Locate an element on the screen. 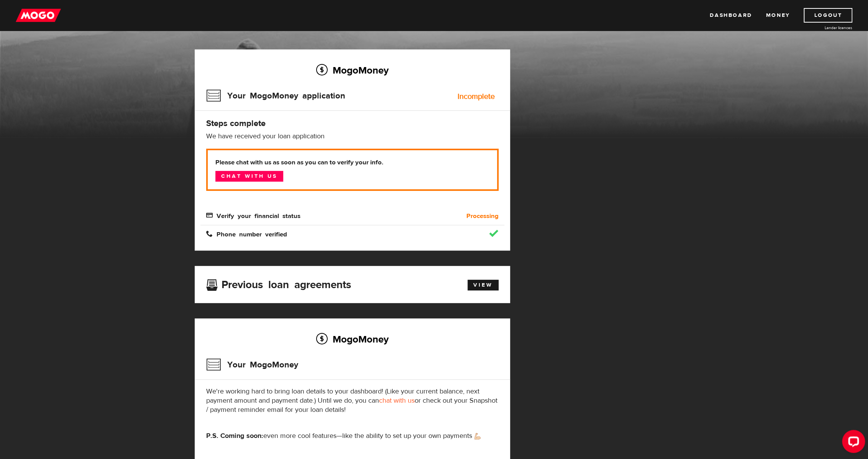 This screenshot has height=459, width=868. h3: Your MogoMoney is located at coordinates (252, 365).